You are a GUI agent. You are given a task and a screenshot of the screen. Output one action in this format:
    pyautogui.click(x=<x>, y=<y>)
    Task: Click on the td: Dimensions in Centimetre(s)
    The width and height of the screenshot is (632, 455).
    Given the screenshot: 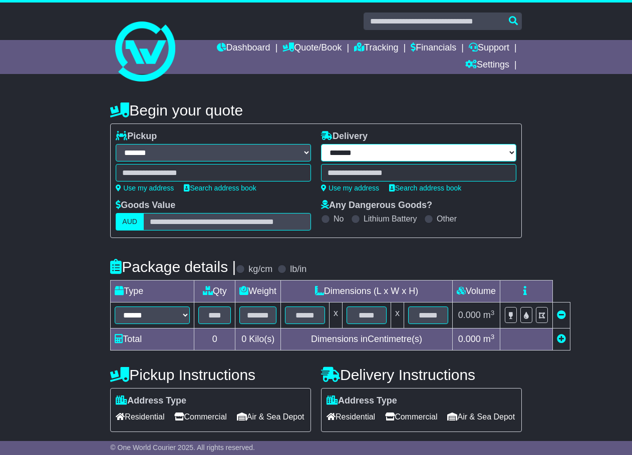 What is the action you would take?
    pyautogui.click(x=366, y=340)
    